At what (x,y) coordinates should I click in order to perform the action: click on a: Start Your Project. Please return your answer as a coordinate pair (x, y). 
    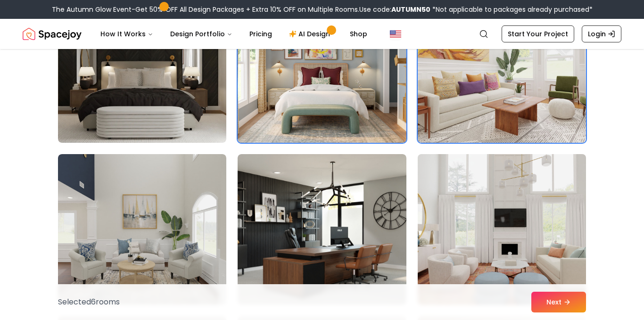
    Looking at the image, I should click on (538, 34).